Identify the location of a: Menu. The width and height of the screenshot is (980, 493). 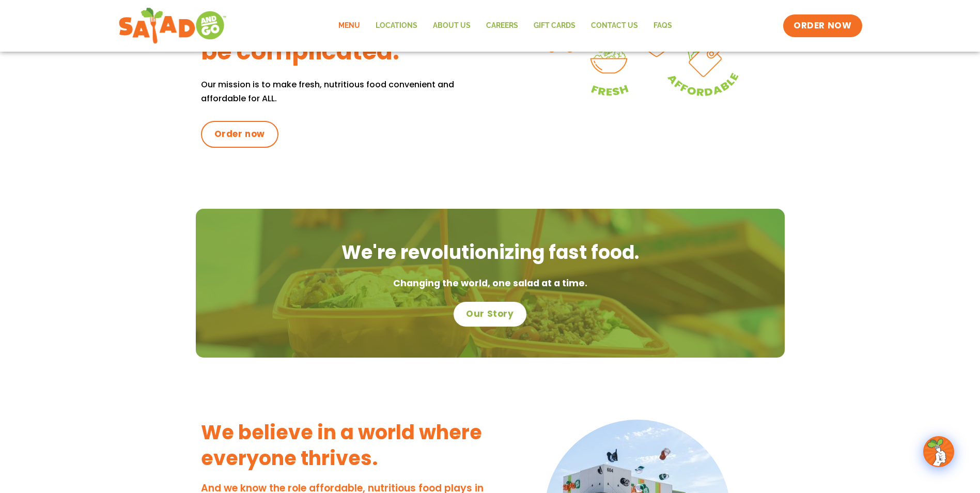
(349, 26).